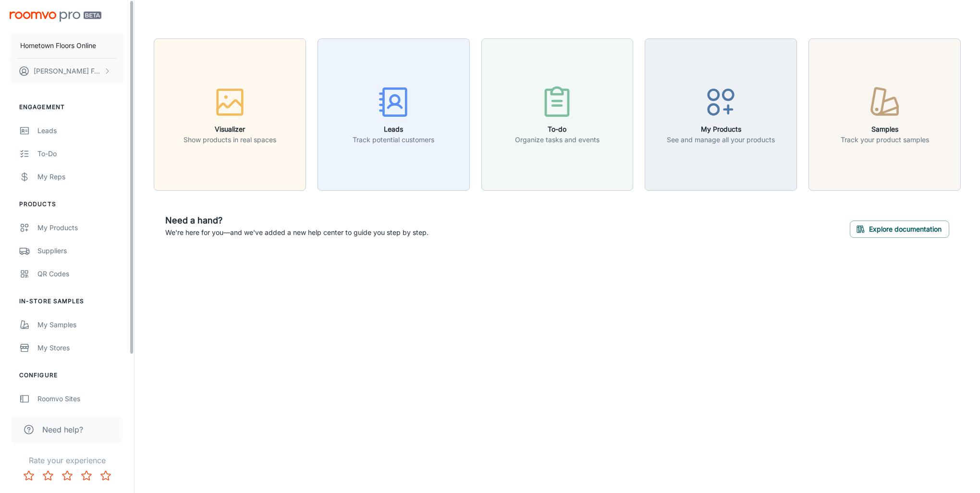  I want to click on p: Track potential customers, so click(394, 140).